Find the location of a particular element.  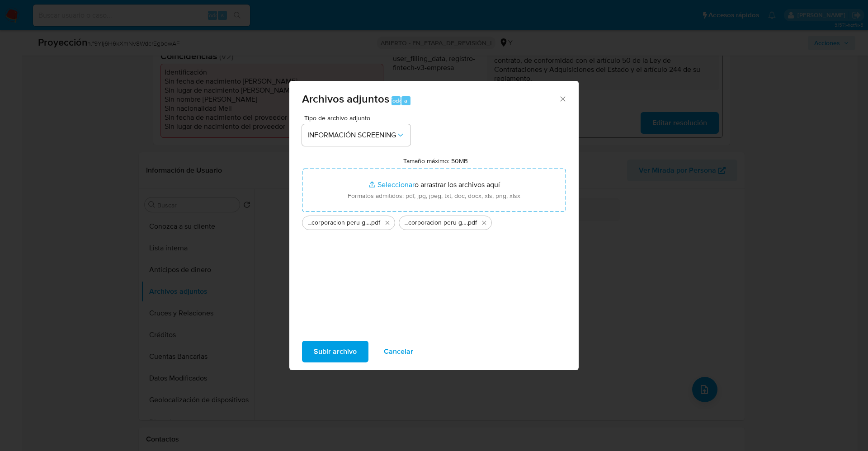

font: Archivos adjuntos is located at coordinates (346, 98).